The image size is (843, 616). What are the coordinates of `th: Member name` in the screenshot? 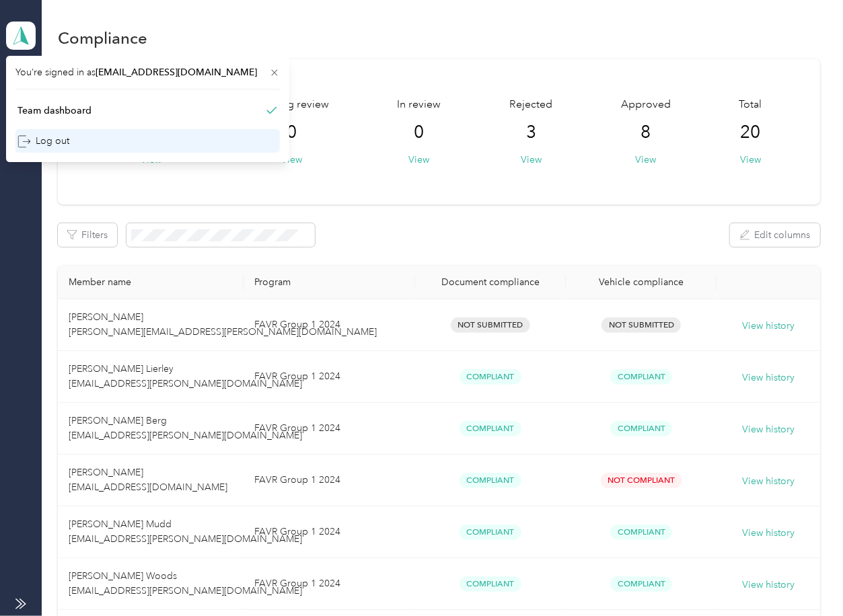 It's located at (150, 282).